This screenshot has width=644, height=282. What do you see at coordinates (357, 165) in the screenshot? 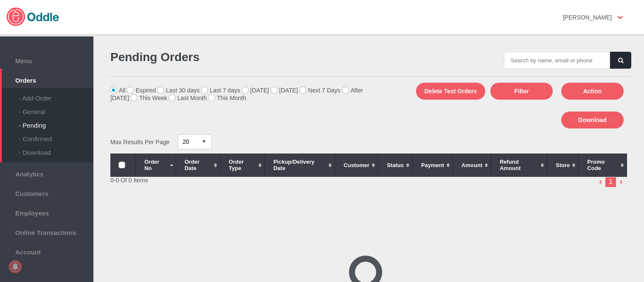
I see `th: Customer` at bounding box center [357, 165].